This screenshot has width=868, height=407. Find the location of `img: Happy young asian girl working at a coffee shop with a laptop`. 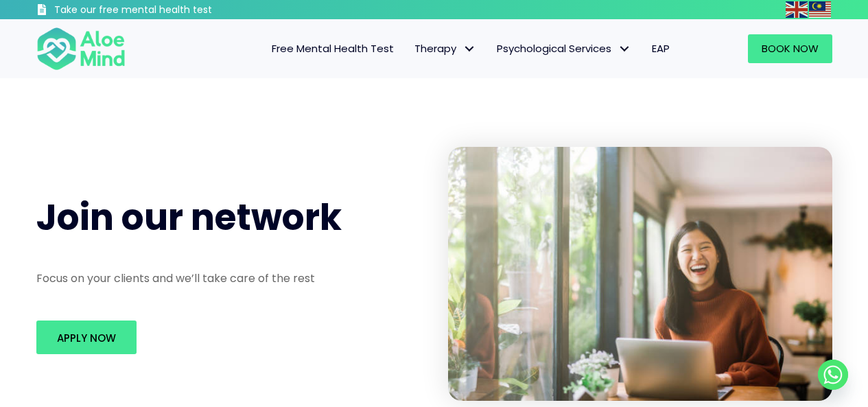

img: Happy young asian girl working at a coffee shop with a laptop is located at coordinates (640, 274).